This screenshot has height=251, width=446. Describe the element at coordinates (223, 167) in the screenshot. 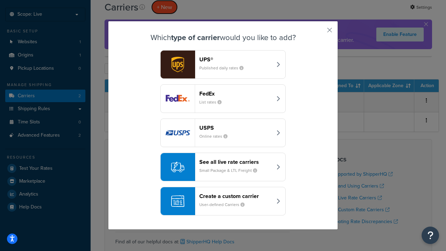

I see `button: See all live rate carriersSmall Package & LTL Freight` at that location.